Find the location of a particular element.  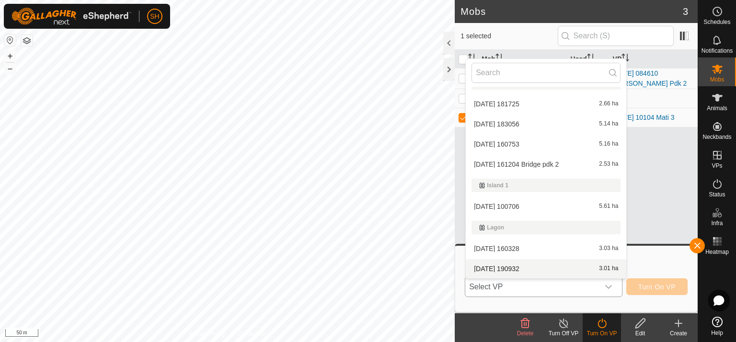

li: 2025-06-15 100706 is located at coordinates (546, 207).